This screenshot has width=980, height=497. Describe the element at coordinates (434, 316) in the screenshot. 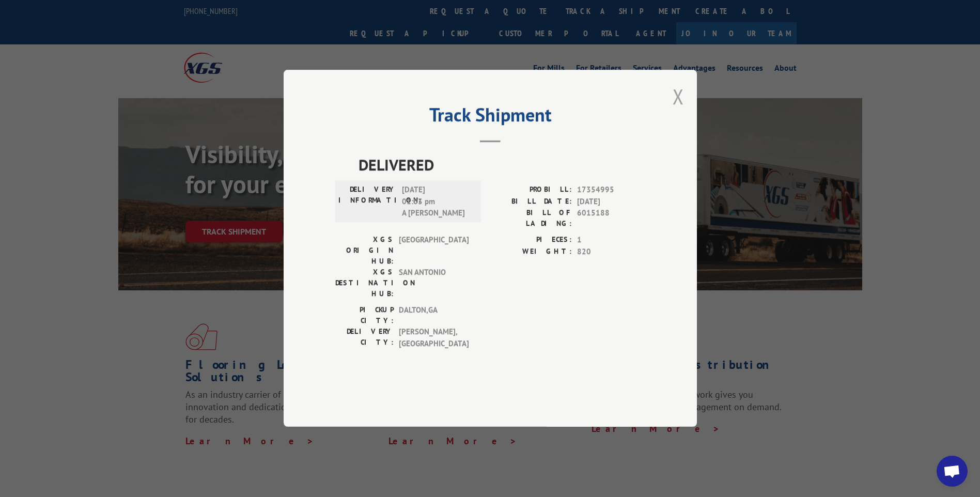

I see `span: DALTON , GA` at that location.